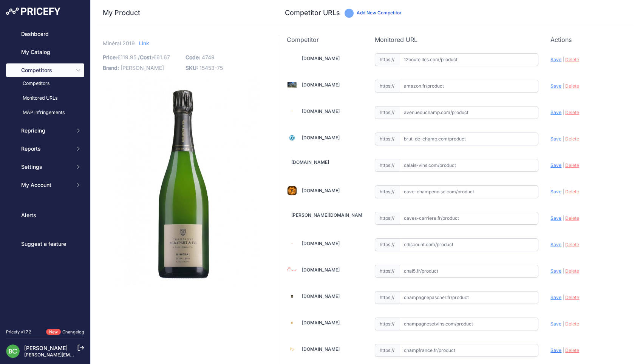 This screenshot has width=640, height=364. I want to click on span: Settings, so click(46, 167).